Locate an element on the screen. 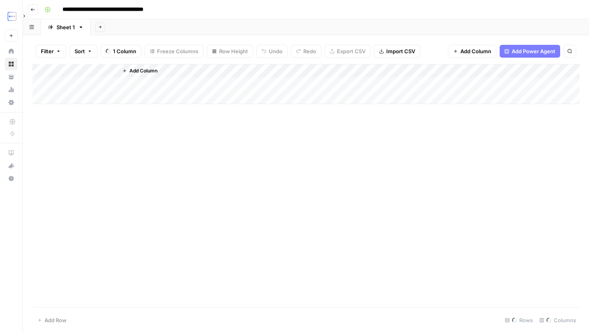 Image resolution: width=589 pixels, height=333 pixels. span: 1 Column is located at coordinates (125, 51).